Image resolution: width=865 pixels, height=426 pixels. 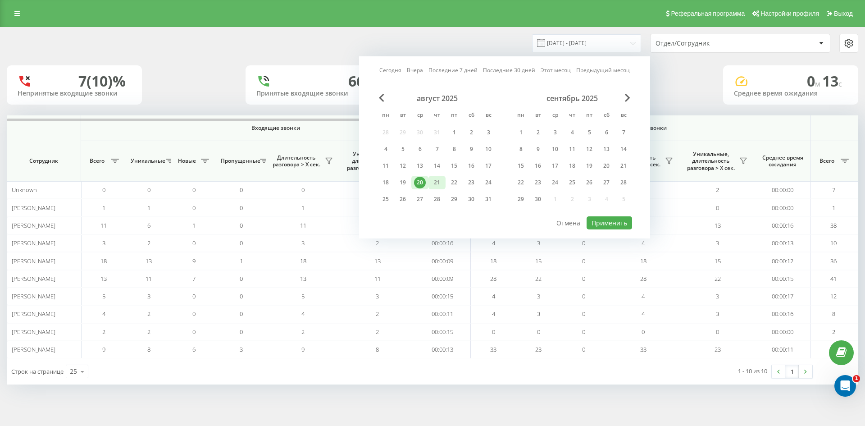 What do you see at coordinates (624, 166) in the screenshot?
I see `div: вс 21 сент. 2025 г.` at bounding box center [624, 166].